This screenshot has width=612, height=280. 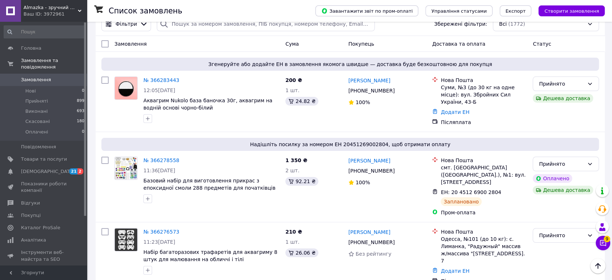 What do you see at coordinates (31, 215) in the screenshot?
I see `span: Покупці` at bounding box center [31, 215].